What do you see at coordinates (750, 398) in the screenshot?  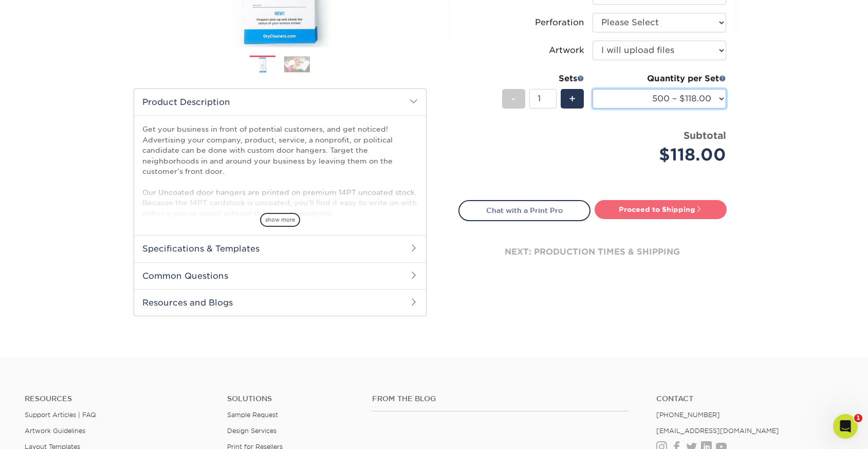 I see `h4: Contact` at bounding box center [750, 398].